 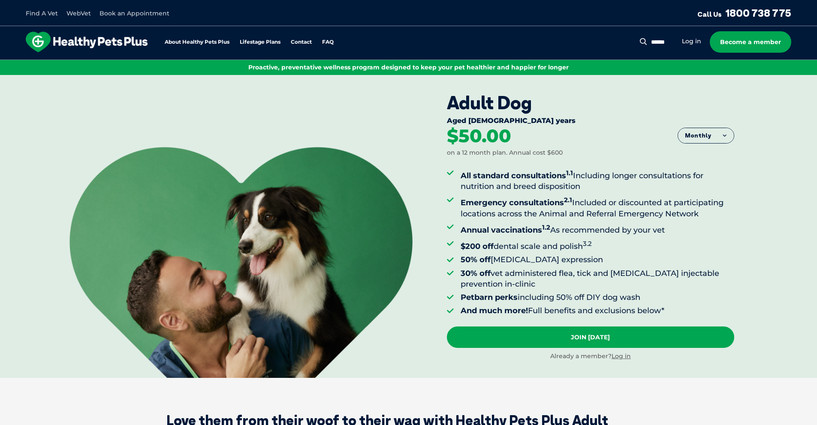 What do you see at coordinates (489, 298) in the screenshot?
I see `strong: Petbarn perks` at bounding box center [489, 298].